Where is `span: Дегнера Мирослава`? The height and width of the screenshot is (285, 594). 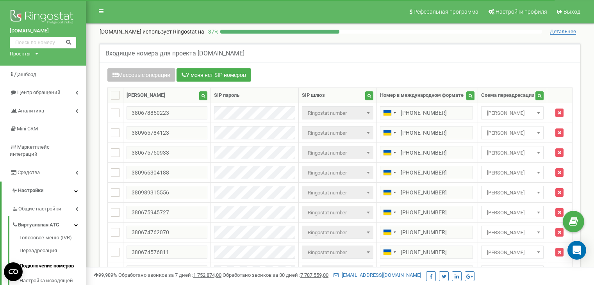
span: Дегнера Мирослава is located at coordinates (512, 193).